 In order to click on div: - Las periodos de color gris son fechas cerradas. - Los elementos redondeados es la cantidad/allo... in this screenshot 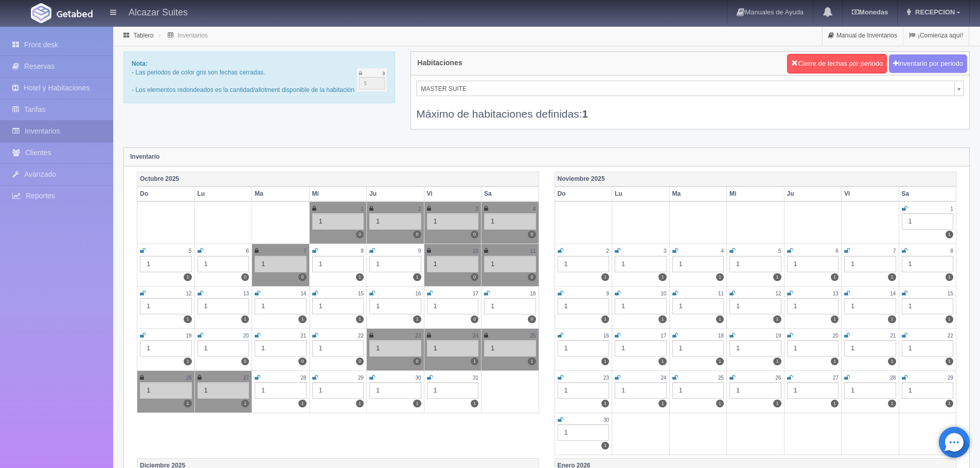, I will do `click(259, 77)`.